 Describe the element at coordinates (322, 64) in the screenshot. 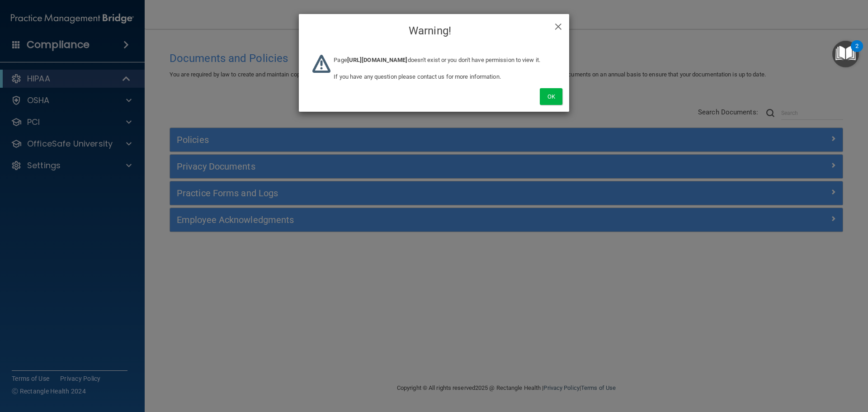

I see `img: warning-logo.669c17dd.png` at that location.